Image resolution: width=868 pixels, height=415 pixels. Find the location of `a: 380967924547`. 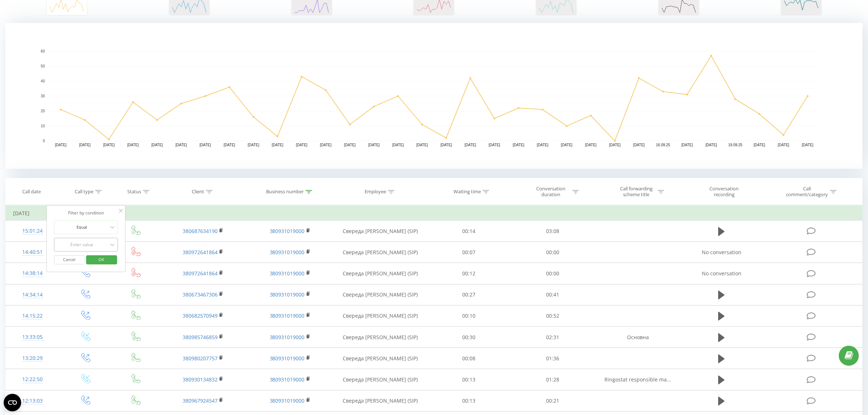

a: 380967924547 is located at coordinates (200, 400).